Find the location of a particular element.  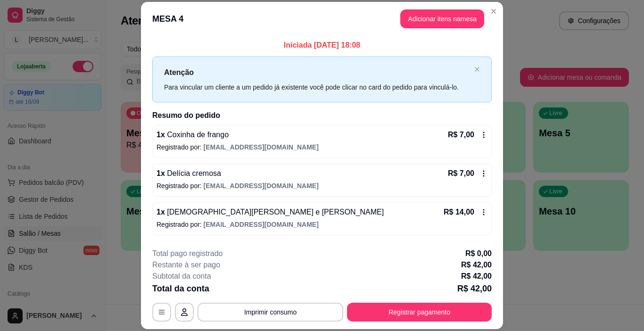

p: Atenção is located at coordinates (317, 72).